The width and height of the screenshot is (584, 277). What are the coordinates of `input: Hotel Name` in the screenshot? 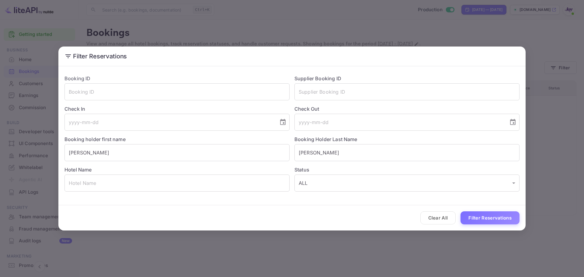 It's located at (177, 183).